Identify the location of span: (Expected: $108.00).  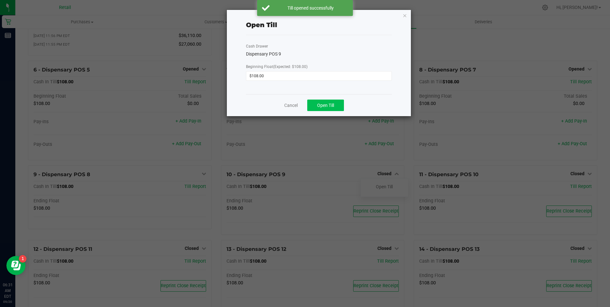
(290, 67).